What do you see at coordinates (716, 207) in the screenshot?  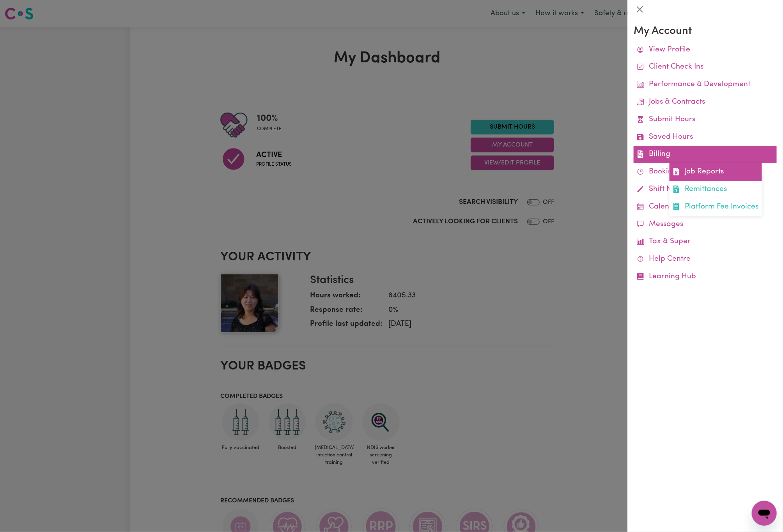 I see `a: Platform Fee Invoices` at bounding box center [716, 207].